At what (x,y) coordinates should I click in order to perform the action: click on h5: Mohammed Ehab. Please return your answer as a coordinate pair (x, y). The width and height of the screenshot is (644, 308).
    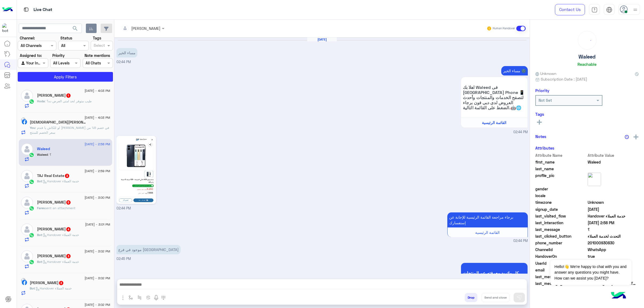
    Looking at the image, I should click on (58, 122).